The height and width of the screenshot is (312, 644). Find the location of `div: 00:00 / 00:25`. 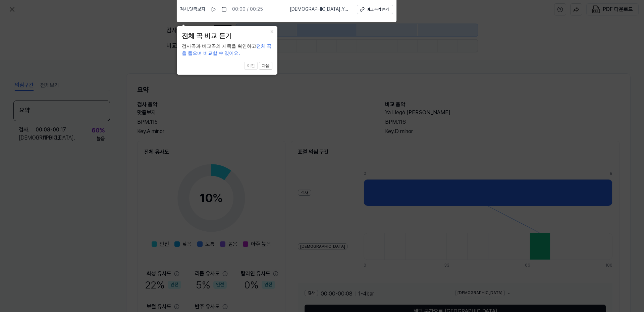

div: 00:00 / 00:25 is located at coordinates (248, 9).